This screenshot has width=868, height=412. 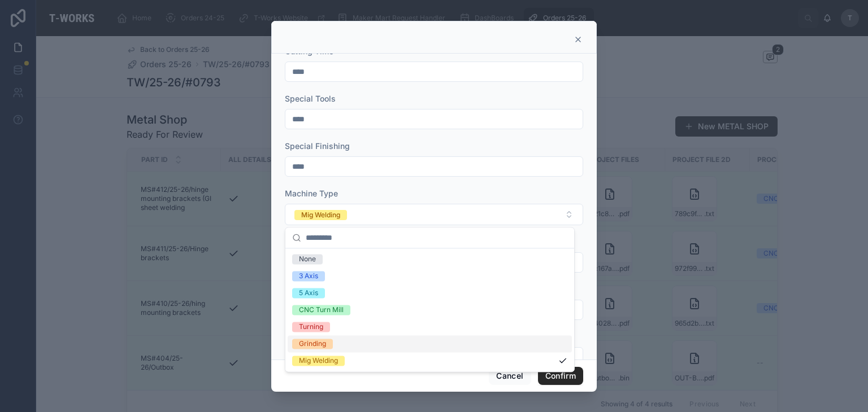 I want to click on div: None, so click(x=308, y=259).